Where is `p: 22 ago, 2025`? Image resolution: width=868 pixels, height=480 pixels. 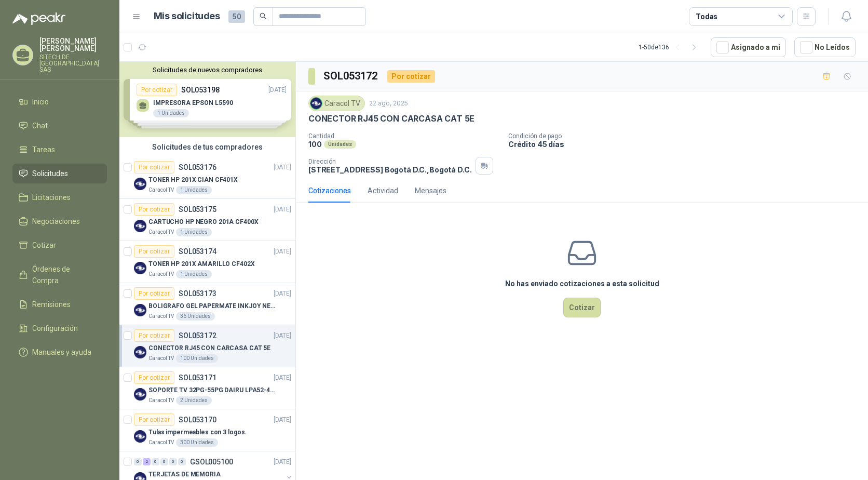 p: 22 ago, 2025 is located at coordinates (388, 104).